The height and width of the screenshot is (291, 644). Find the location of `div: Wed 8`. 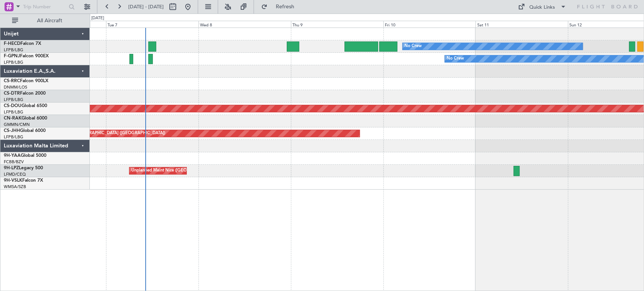

div: Wed 8 is located at coordinates (245, 24).